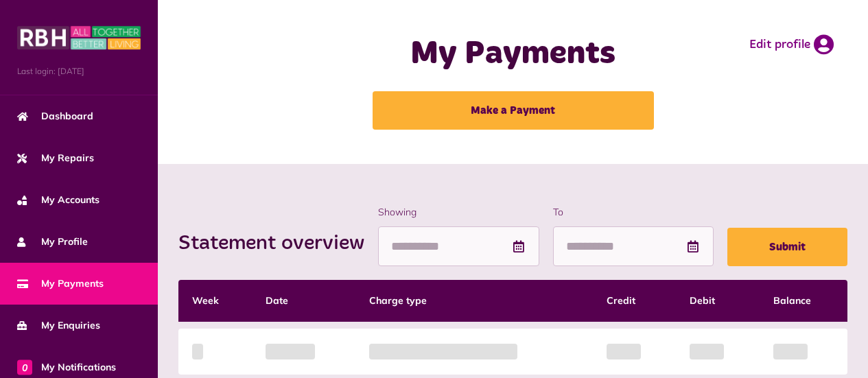 The width and height of the screenshot is (868, 378). I want to click on span: My Payments, so click(60, 284).